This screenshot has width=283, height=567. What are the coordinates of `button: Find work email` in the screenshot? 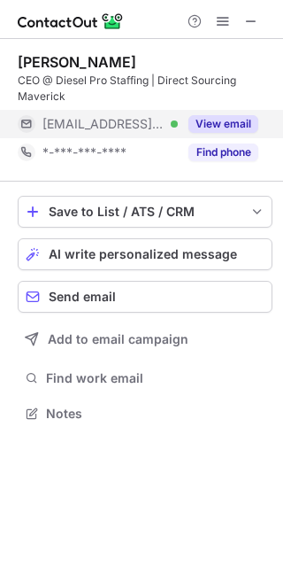 It's located at (145, 378).